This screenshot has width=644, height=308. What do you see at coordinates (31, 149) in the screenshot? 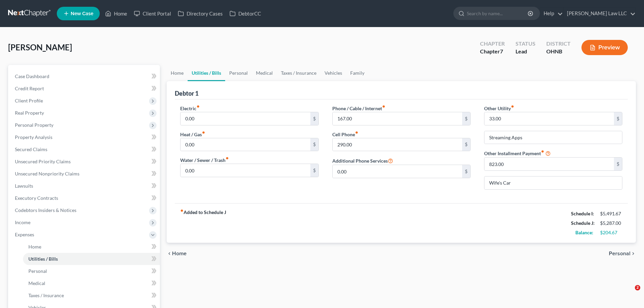
I see `span: Secured Claims` at bounding box center [31, 149].